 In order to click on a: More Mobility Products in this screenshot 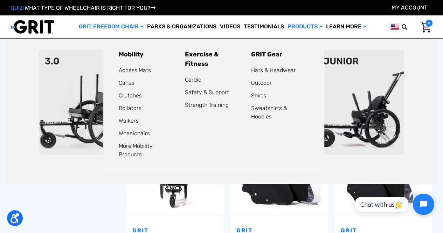, I will do `click(136, 150)`.